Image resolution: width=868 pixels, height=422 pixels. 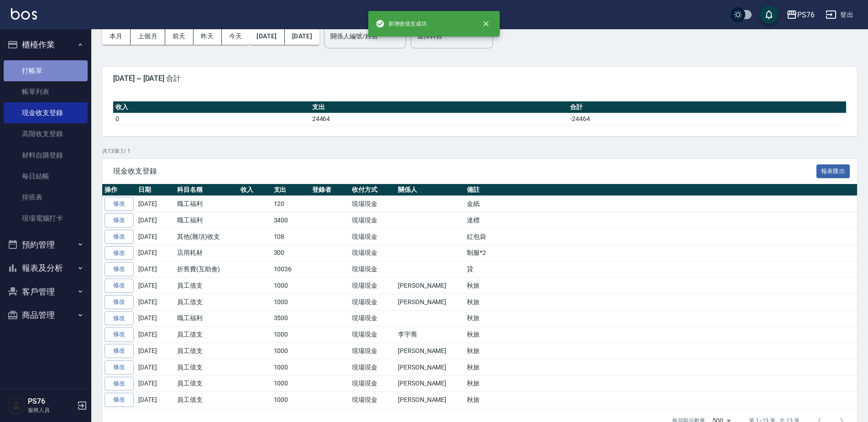 What do you see at coordinates (330, 190) in the screenshot?
I see `th: 登錄者` at bounding box center [330, 190].